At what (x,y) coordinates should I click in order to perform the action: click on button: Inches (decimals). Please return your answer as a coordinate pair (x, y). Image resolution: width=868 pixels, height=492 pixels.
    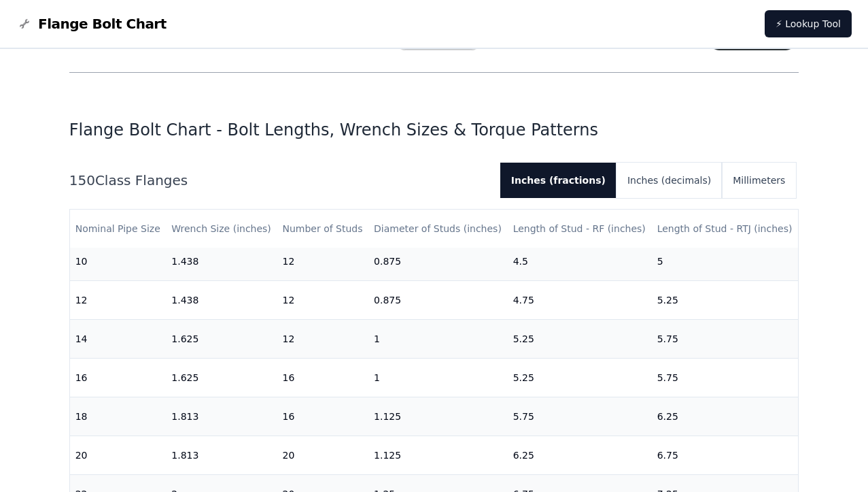
    Looking at the image, I should click on (669, 180).